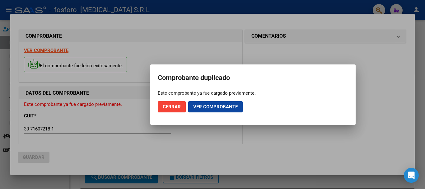 This screenshot has height=189, width=425. I want to click on button: Cerrar, so click(172, 107).